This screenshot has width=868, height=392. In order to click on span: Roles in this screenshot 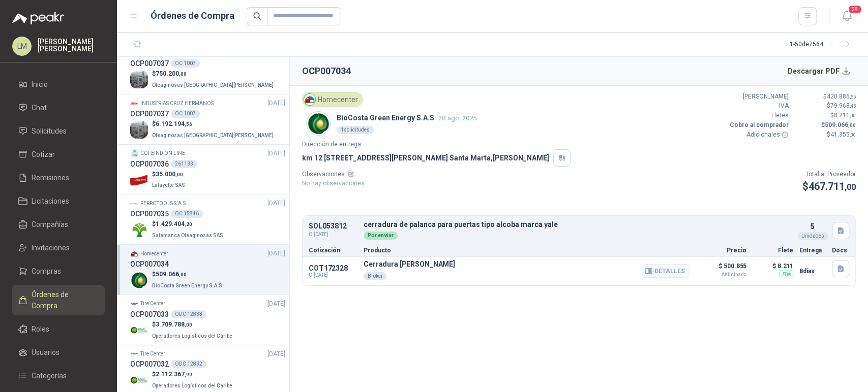, I will do `click(40, 329)`.